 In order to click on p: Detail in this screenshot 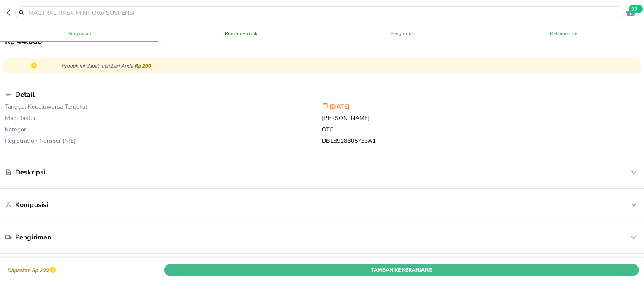, I will do `click(25, 95)`.